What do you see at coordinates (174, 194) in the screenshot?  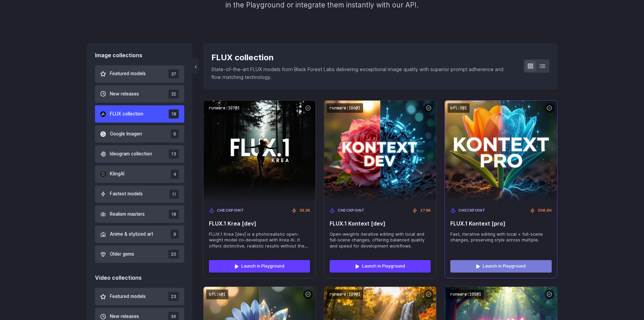 I see `span: 11` at bounding box center [174, 194].